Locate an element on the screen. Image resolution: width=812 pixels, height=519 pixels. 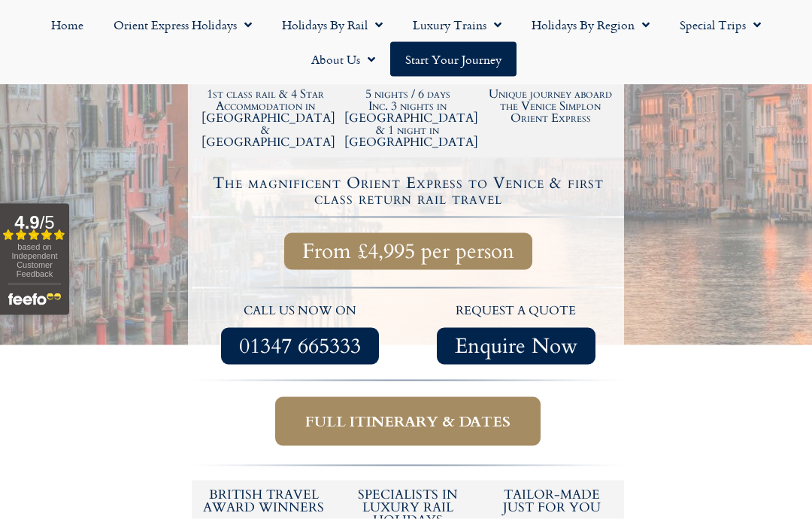
a: Luxury Trains is located at coordinates (457, 24).